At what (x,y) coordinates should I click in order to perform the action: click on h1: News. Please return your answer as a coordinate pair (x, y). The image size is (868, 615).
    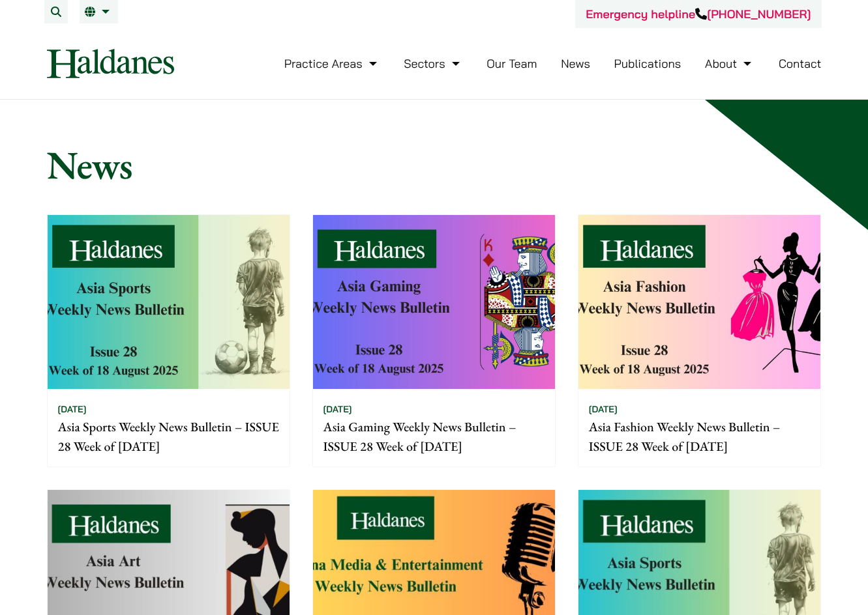
    Looking at the image, I should click on (434, 165).